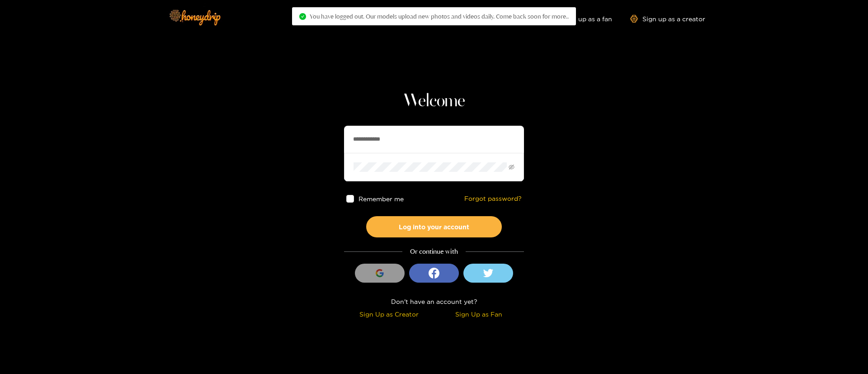 The width and height of the screenshot is (868, 374). Describe the element at coordinates (303, 16) in the screenshot. I see `span: check-circle` at that location.